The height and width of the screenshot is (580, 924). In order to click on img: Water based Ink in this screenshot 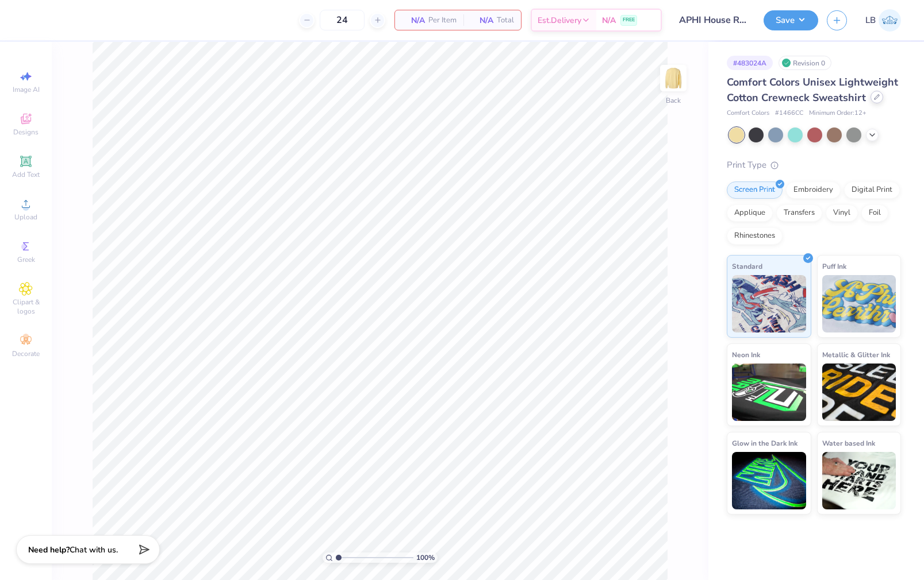, I will do `click(859, 480)`.